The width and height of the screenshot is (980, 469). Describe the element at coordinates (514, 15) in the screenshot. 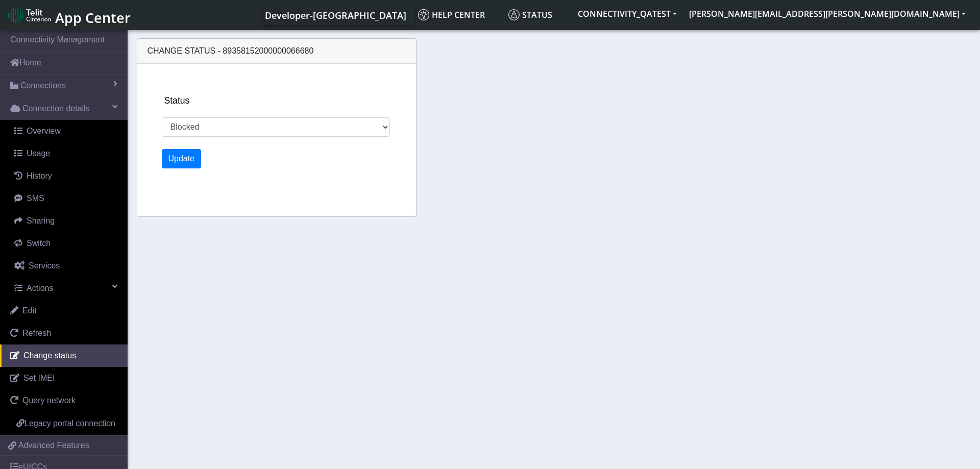

I see `img: status.svg` at that location.